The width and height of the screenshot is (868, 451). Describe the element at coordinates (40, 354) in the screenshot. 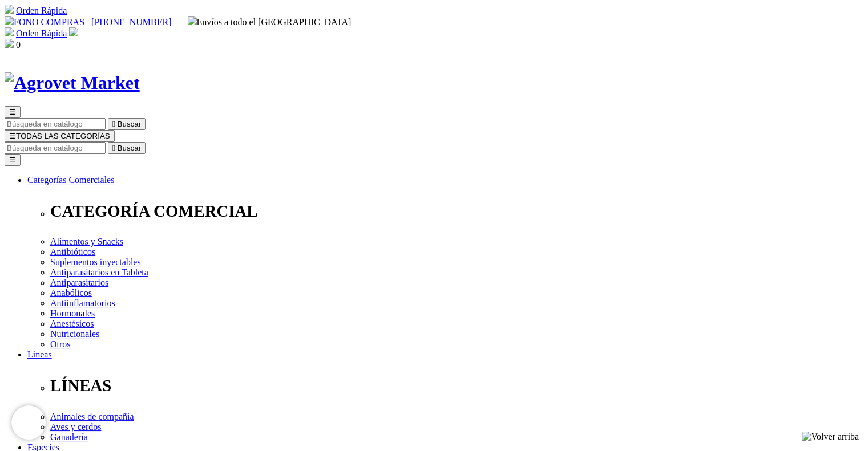

I see `span: Líneas` at that location.